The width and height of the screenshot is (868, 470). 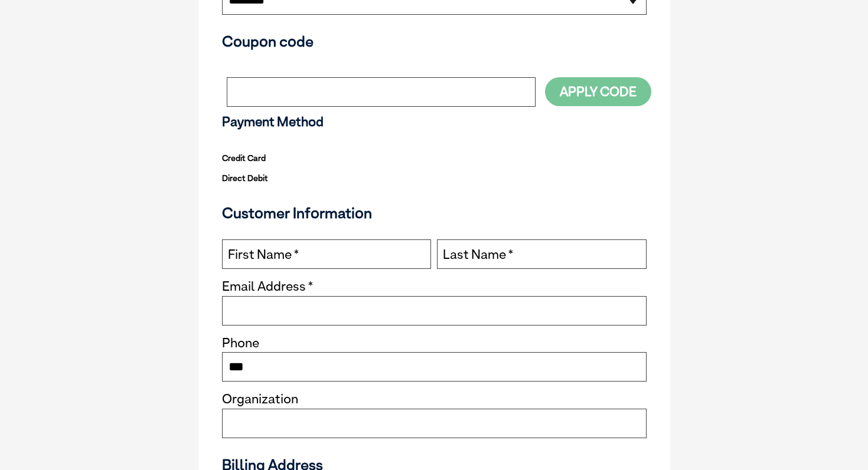 What do you see at coordinates (478, 255) in the screenshot?
I see `label: Last Name *` at bounding box center [478, 255].